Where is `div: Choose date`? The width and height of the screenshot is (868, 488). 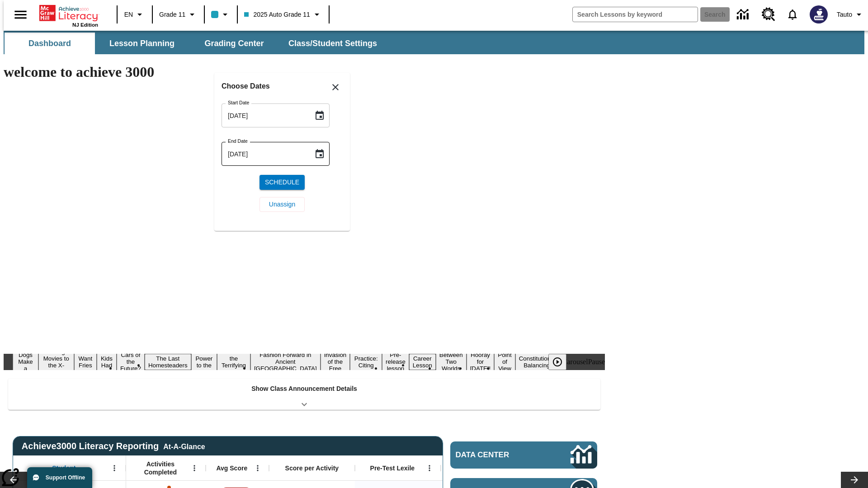
div: Choose date is located at coordinates (282, 150).